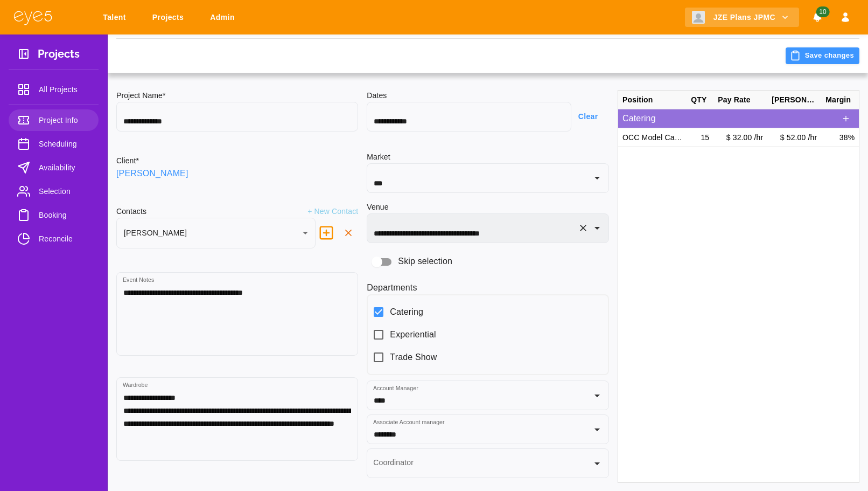 The height and width of the screenshot is (491, 868). Describe the element at coordinates (54, 120) in the screenshot. I see `a: Project Info` at that location.